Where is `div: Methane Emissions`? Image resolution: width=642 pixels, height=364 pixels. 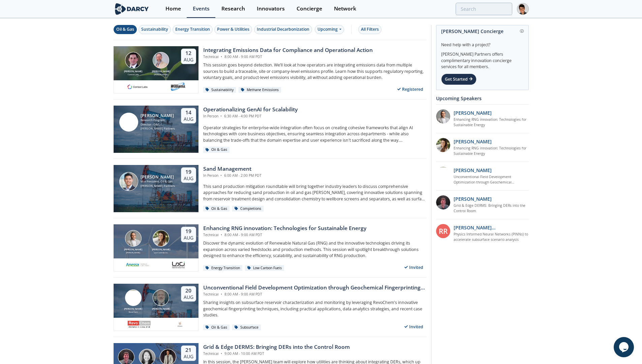 div: Methane Emissions is located at coordinates (260, 90).